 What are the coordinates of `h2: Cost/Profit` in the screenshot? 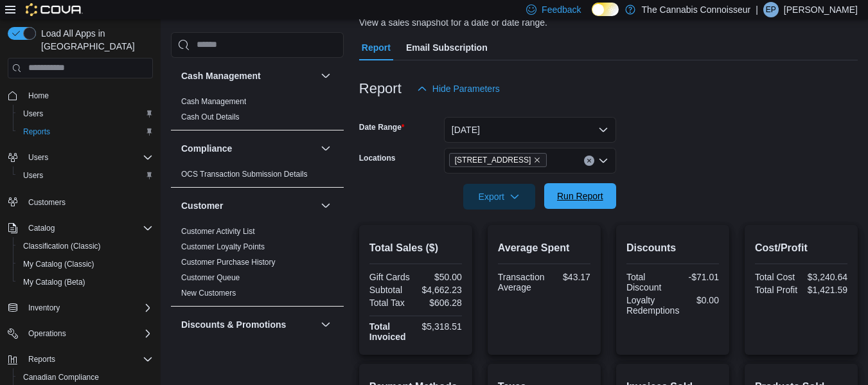 It's located at (801, 248).